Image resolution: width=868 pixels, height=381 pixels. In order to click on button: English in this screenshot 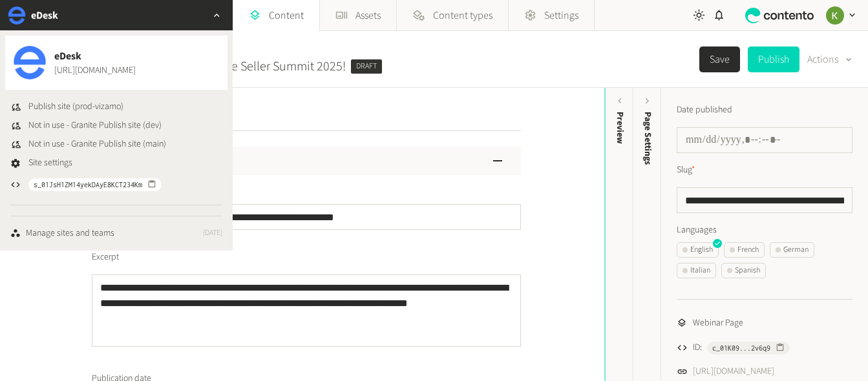, I will do `click(697, 250)`.